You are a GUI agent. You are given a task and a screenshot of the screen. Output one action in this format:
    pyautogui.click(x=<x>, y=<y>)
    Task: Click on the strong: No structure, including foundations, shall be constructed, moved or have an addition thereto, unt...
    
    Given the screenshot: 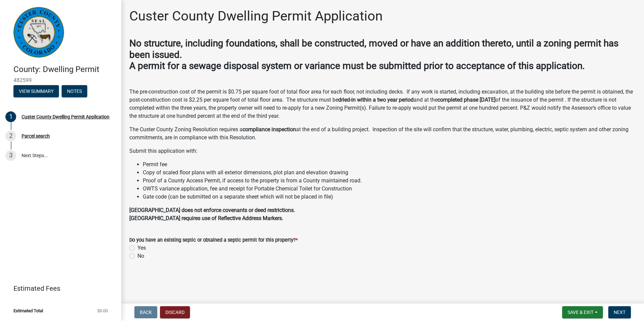 What is the action you would take?
    pyautogui.click(x=374, y=49)
    